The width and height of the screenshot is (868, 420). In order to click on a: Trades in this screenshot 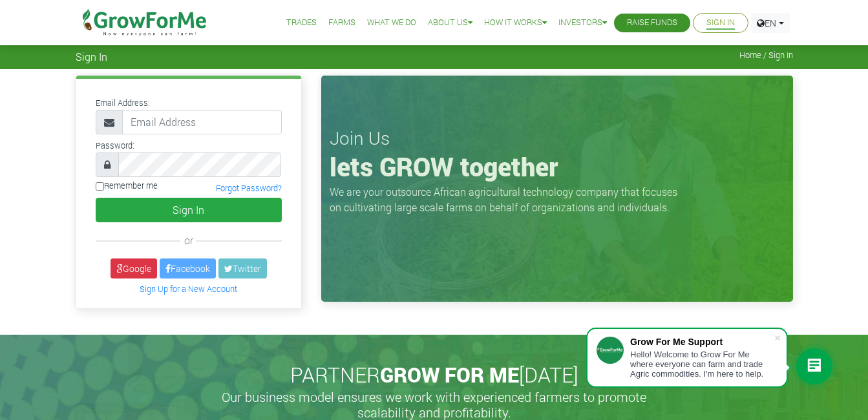, I will do `click(301, 23)`.